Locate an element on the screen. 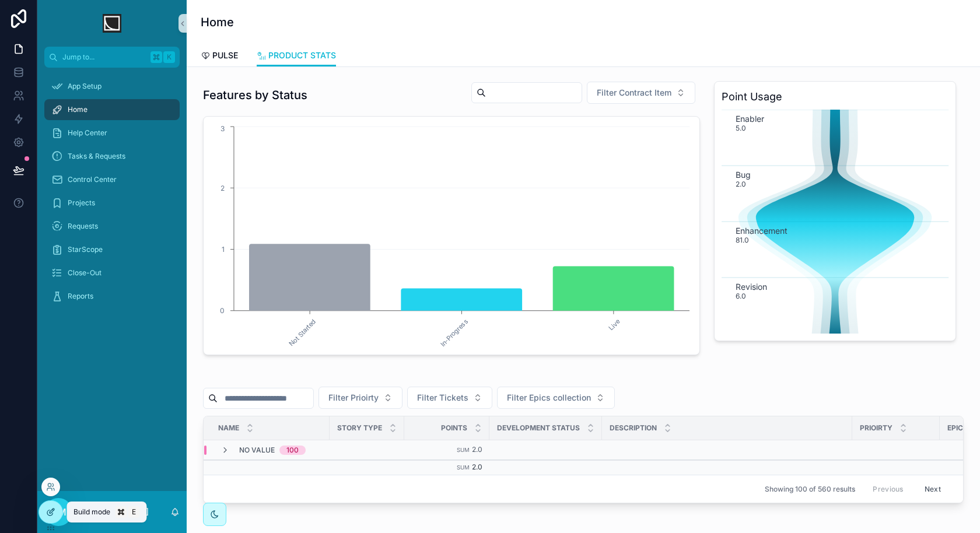 The height and width of the screenshot is (533, 980). span: Tasks & Requests is located at coordinates (96, 157).